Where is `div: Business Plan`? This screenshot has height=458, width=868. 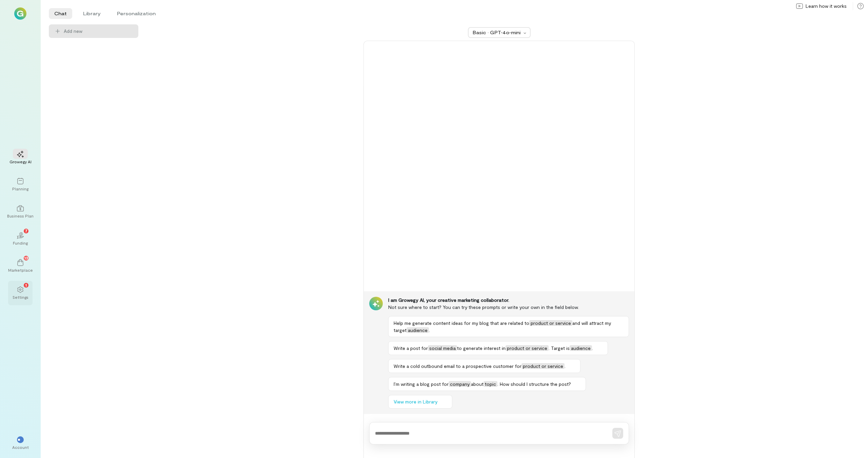
div: Business Plan is located at coordinates (20, 216).